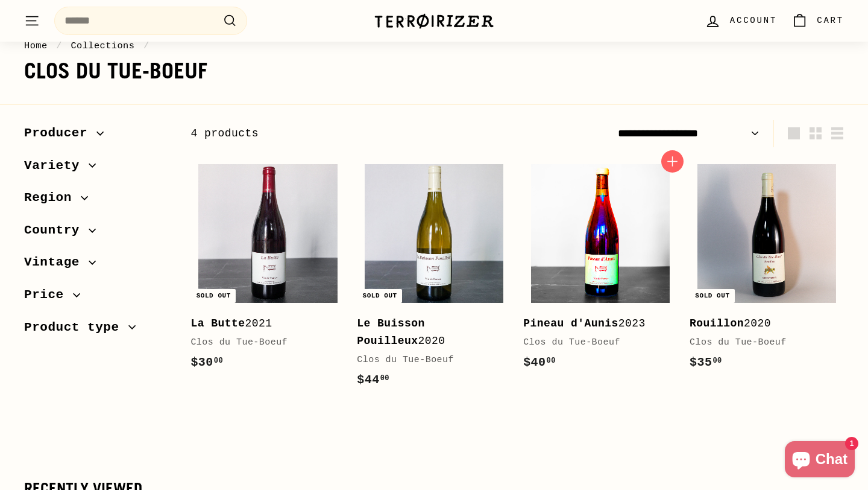  Describe the element at coordinates (98, 331) in the screenshot. I see `button: Product type` at that location.